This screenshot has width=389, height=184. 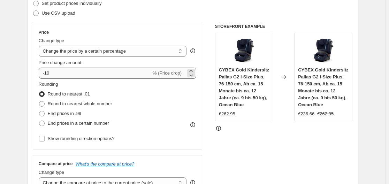 I want to click on span: % (Price drop), so click(x=167, y=73).